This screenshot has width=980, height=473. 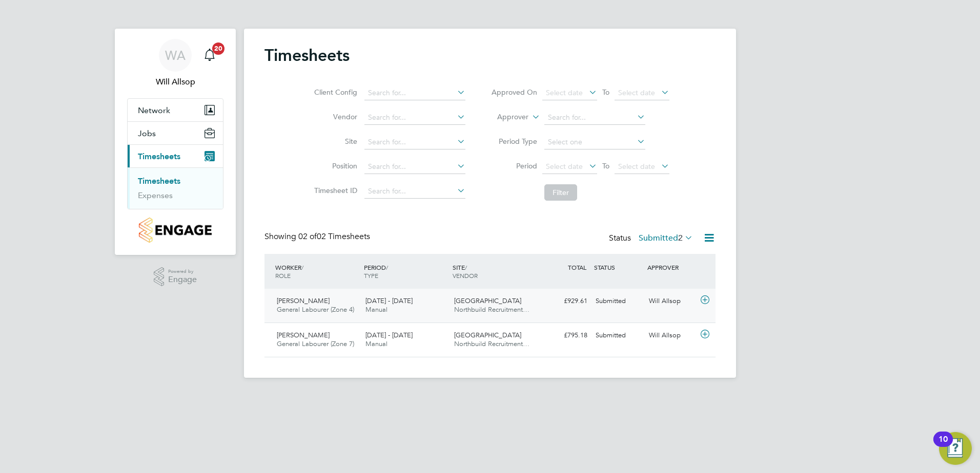 What do you see at coordinates (514, 166) in the screenshot?
I see `label: Period` at bounding box center [514, 166].